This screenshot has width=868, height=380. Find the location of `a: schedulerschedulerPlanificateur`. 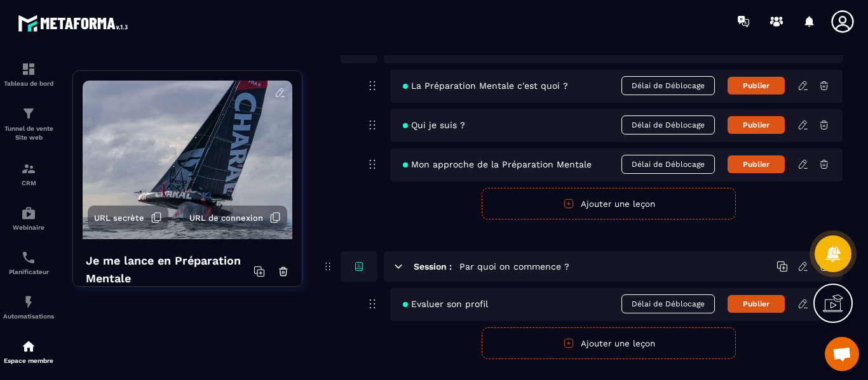

a: schedulerschedulerPlanificateur is located at coordinates (28, 263).